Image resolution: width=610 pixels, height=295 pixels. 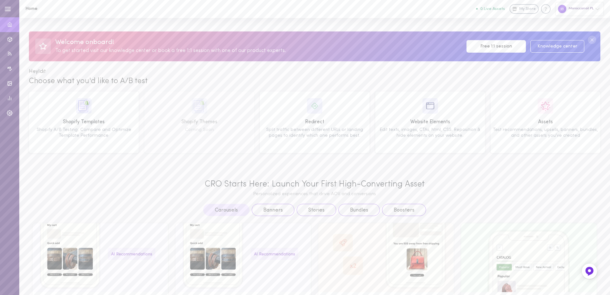 I want to click on button: Carousels, so click(x=226, y=210).